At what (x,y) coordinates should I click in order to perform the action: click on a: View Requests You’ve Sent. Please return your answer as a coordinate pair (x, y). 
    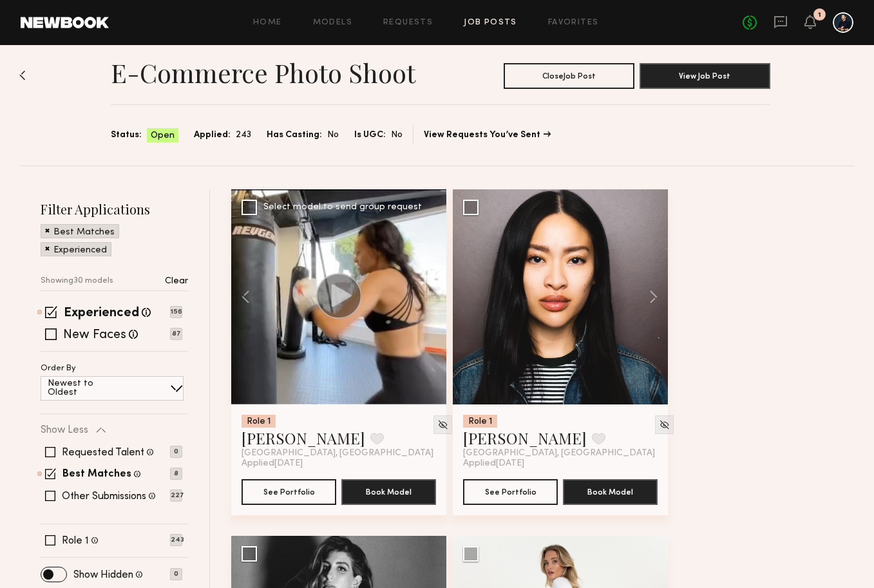
    Looking at the image, I should click on (487, 135).